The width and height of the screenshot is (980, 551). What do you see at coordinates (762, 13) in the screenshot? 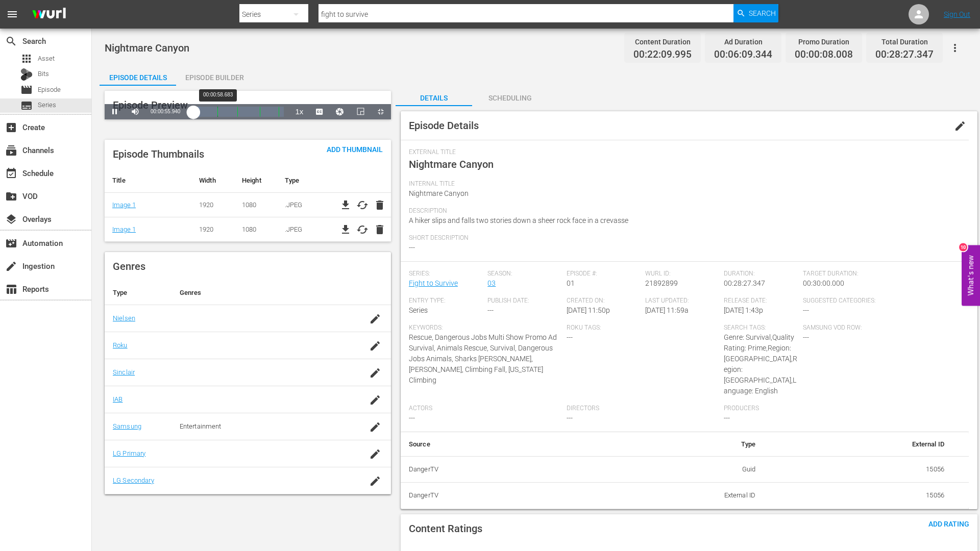
I see `span: Search` at bounding box center [762, 13].